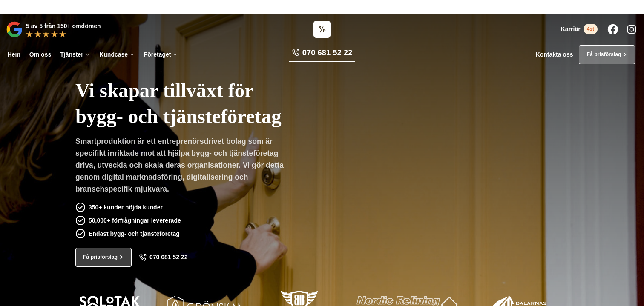  I want to click on a: Tjänster, so click(76, 54).